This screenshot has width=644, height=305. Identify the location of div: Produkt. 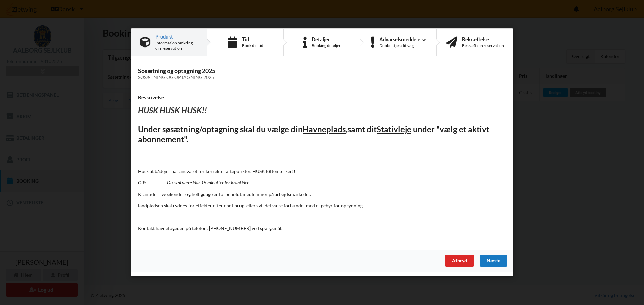
(176, 36).